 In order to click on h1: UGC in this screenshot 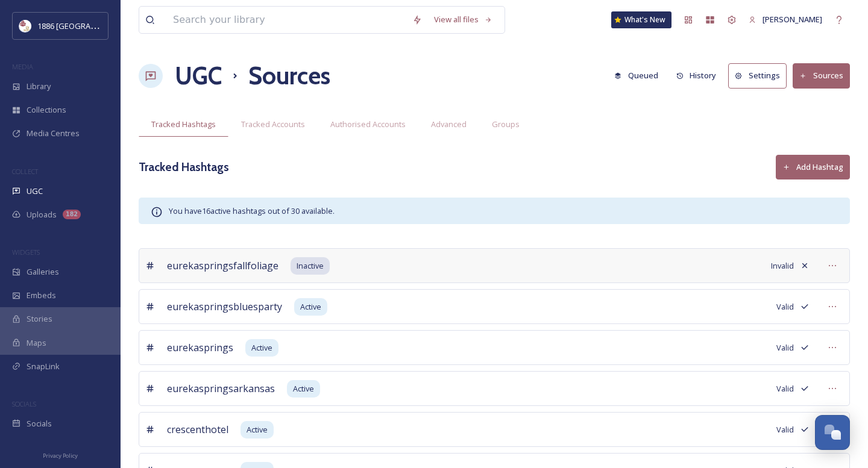, I will do `click(198, 76)`.